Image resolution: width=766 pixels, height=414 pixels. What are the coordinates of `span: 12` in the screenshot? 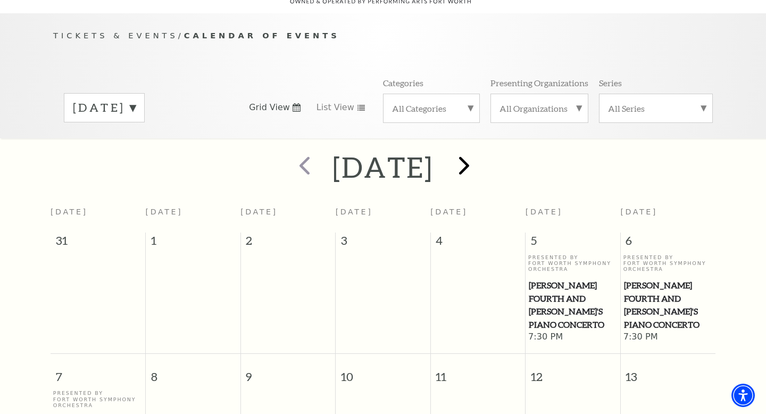 It's located at (573, 372).